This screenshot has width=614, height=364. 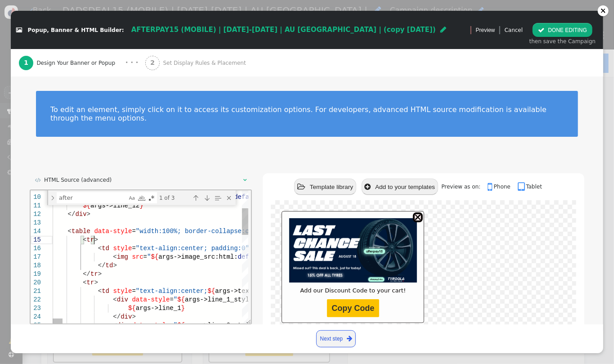 What do you see at coordinates (51, 41) in the screenshot?
I see `span: table` at bounding box center [51, 41].